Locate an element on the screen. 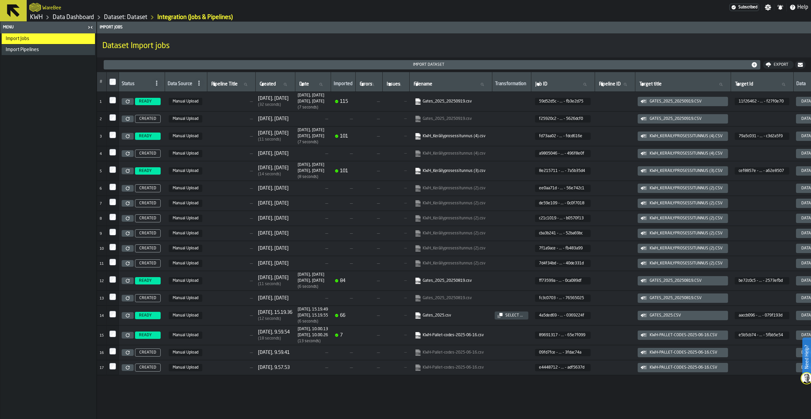 The height and width of the screenshot is (419, 811). span: 8e215711-bef9-4897-ac6c-dce47a5b35d4 is located at coordinates (563, 171).